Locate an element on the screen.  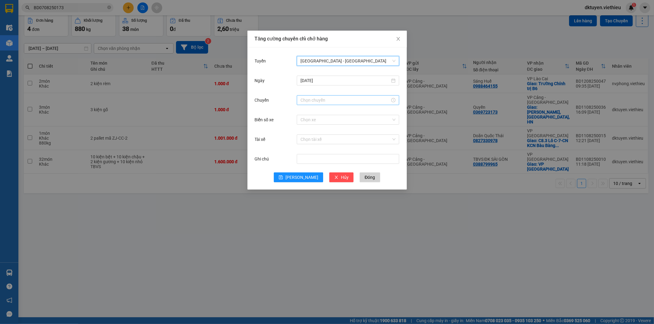
button: closeHủy is located at coordinates (341, 177).